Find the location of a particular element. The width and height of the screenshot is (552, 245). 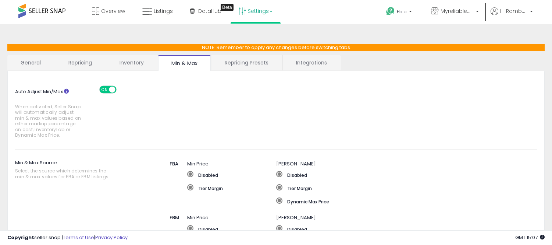

a: Integrations is located at coordinates (311, 63).